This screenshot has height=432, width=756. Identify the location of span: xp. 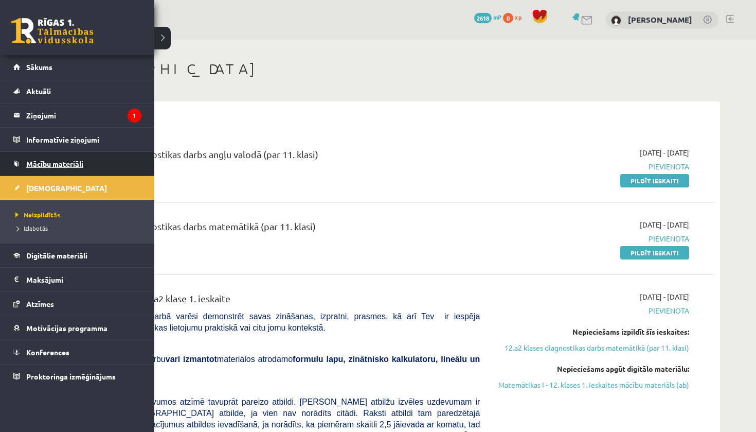
(518, 17).